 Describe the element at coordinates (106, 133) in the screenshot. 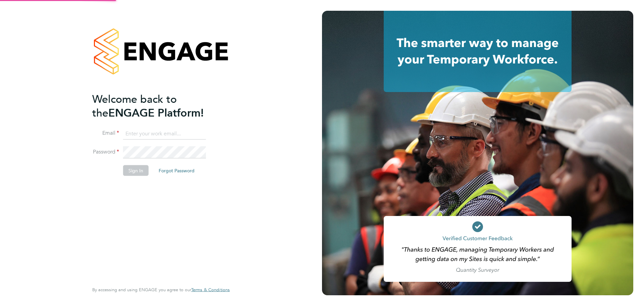

I see `label: Email` at that location.